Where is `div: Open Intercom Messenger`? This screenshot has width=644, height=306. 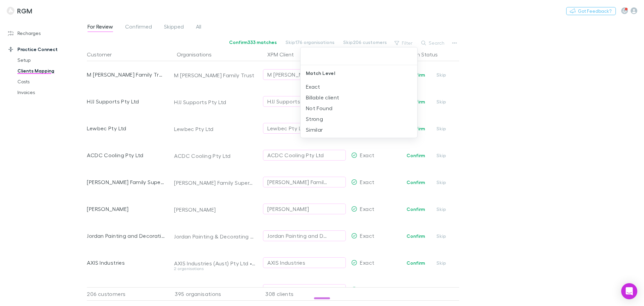 div: Open Intercom Messenger is located at coordinates (629, 291).